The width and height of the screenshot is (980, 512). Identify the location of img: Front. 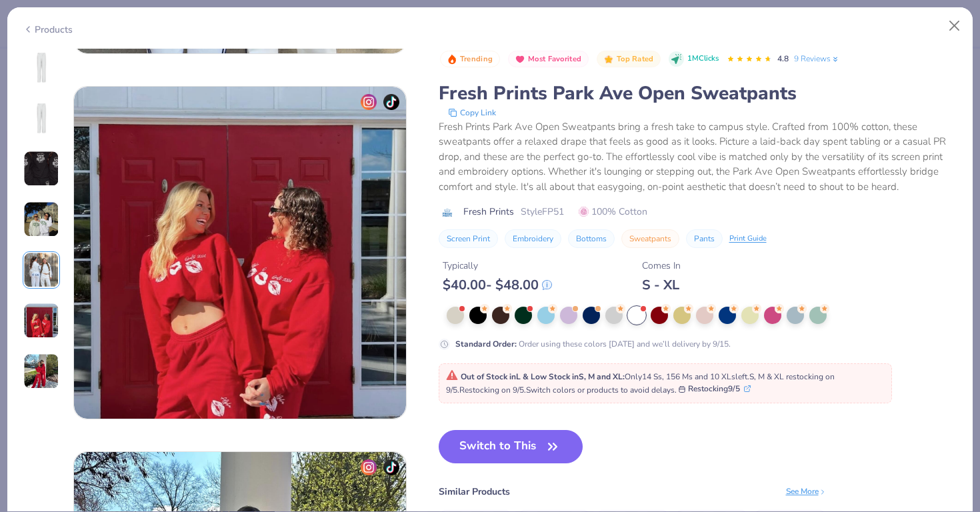
(42, 67).